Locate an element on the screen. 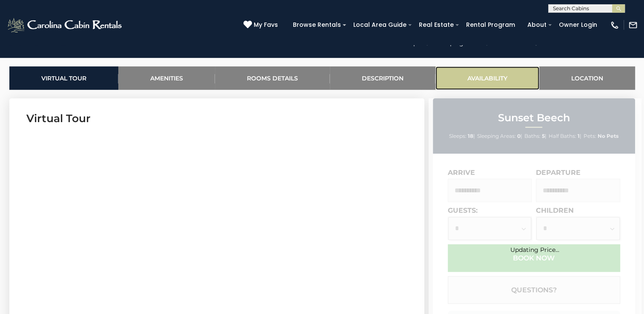  a: Rooms Details is located at coordinates (272, 78).